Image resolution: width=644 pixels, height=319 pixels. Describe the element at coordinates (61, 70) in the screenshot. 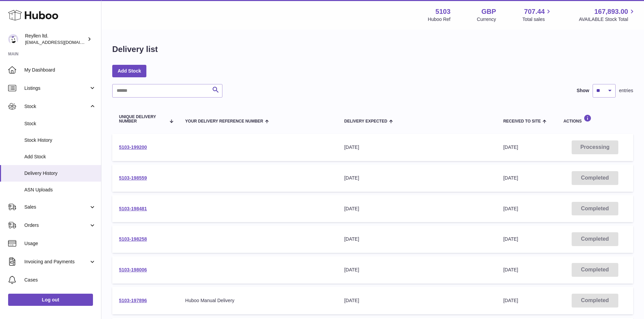

I see `span: My Dashboard` at that location.